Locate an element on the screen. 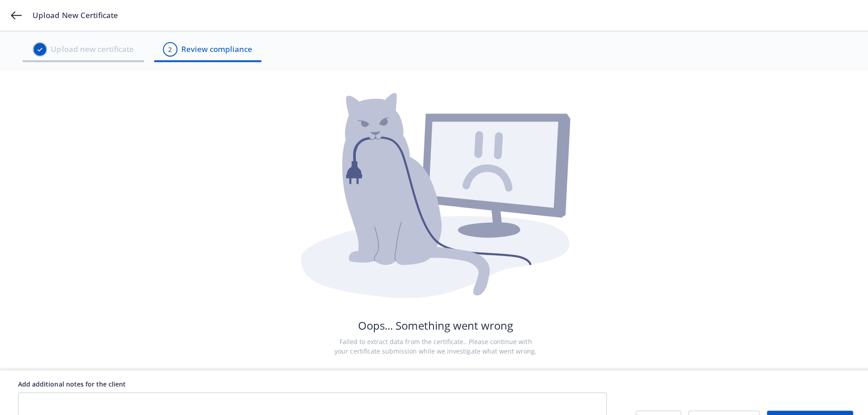 This screenshot has height=415, width=868. span: Upload New Certificate is located at coordinates (75, 16).